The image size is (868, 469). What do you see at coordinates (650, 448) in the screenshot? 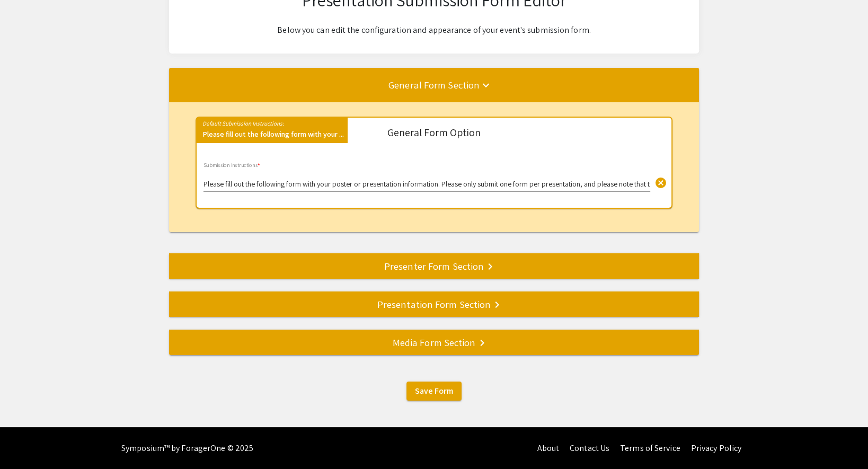
I see `a: Terms of Service` at bounding box center [650, 448].